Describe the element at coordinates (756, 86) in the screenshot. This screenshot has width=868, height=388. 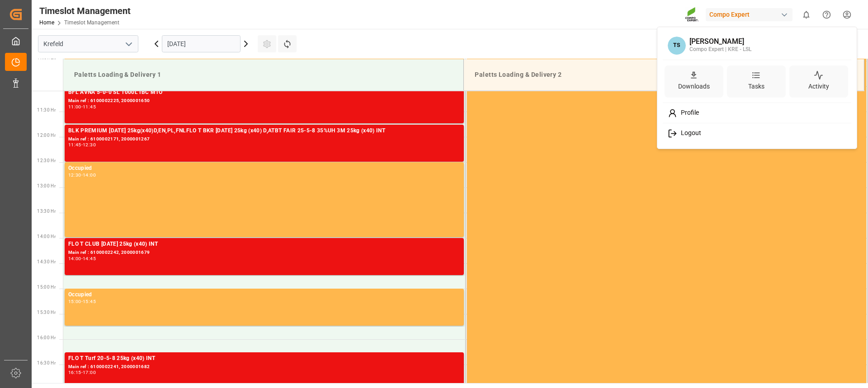
I see `div: Tasks` at that location.